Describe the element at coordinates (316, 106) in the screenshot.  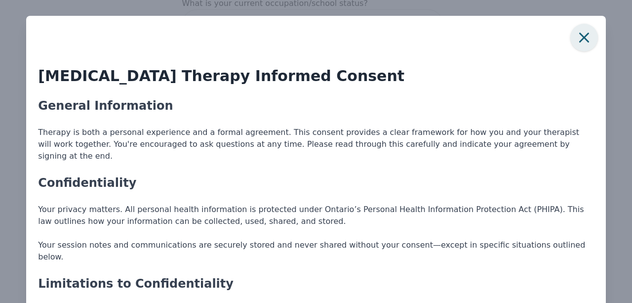
I see `h5: General Information` at that location.